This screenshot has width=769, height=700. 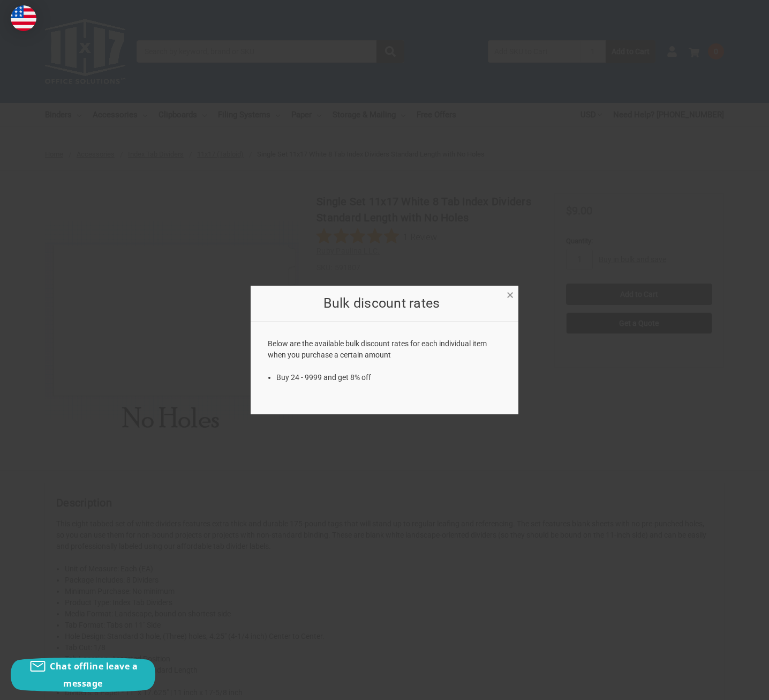 I want to click on li: Buy 24 - 9999 and get 8% off, so click(x=389, y=377).